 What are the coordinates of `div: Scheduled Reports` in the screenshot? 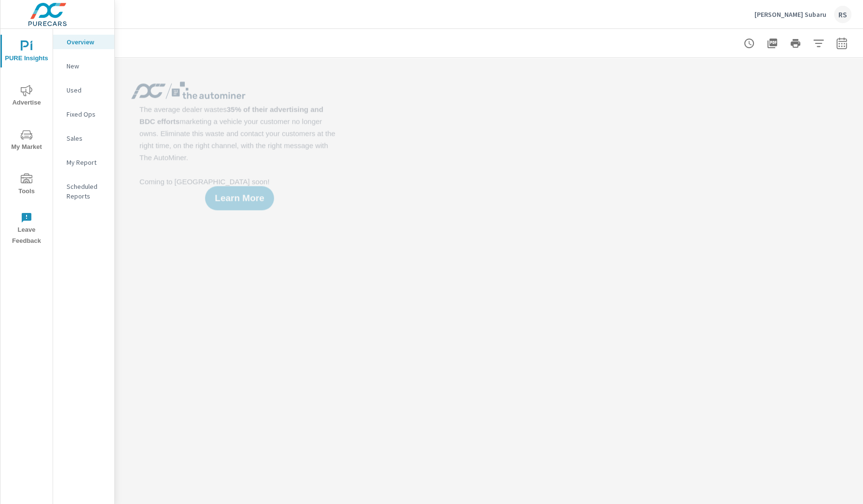 It's located at (83, 191).